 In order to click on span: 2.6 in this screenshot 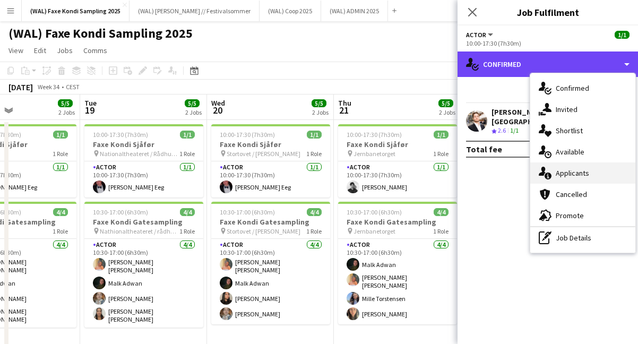, I will do `click(502, 130)`.